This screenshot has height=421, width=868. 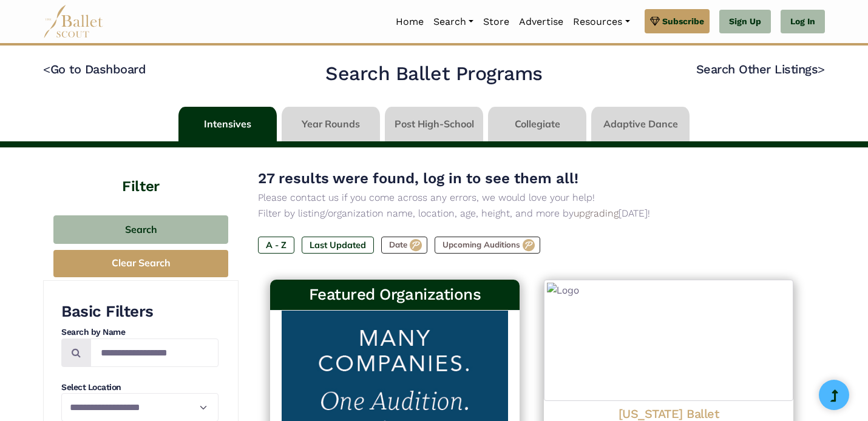 What do you see at coordinates (683, 21) in the screenshot?
I see `span: Subscribe` at bounding box center [683, 21].